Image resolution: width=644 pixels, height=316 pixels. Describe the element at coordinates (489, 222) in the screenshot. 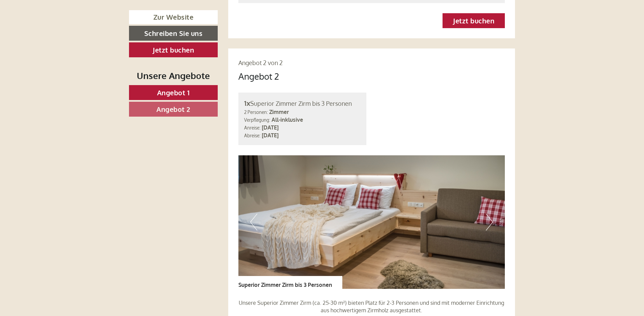

I see `button: Next` at that location.